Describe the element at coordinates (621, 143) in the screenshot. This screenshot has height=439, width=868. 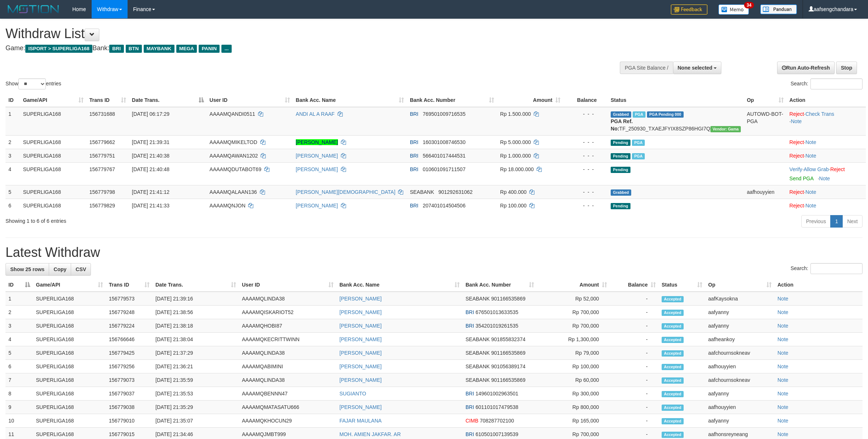
I see `span: Pending` at that location.